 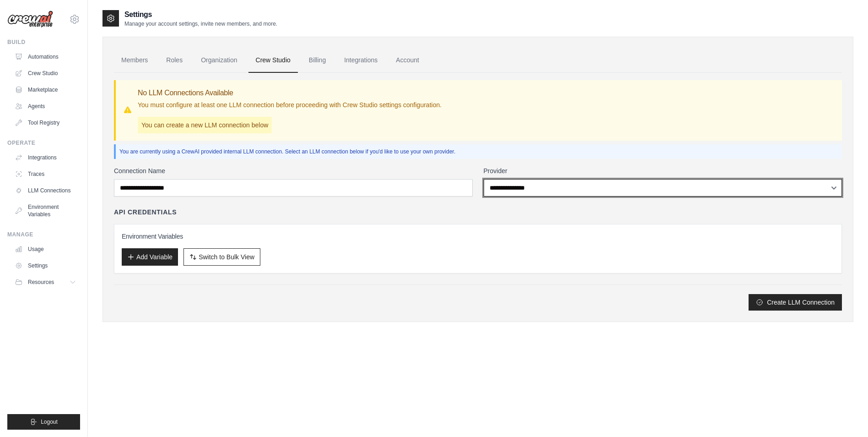 I want to click on label: Provider, so click(x=664, y=171).